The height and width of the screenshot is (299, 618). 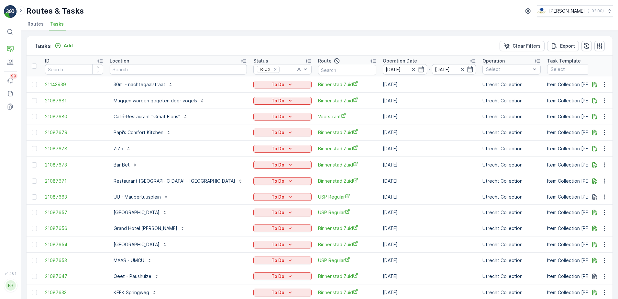 I want to click on div: RR, so click(x=11, y=285).